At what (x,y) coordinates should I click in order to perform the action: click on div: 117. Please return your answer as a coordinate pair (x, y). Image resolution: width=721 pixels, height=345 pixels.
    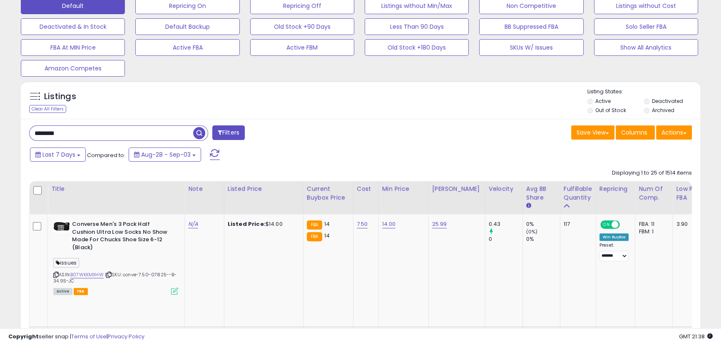
    Looking at the image, I should click on (576, 224).